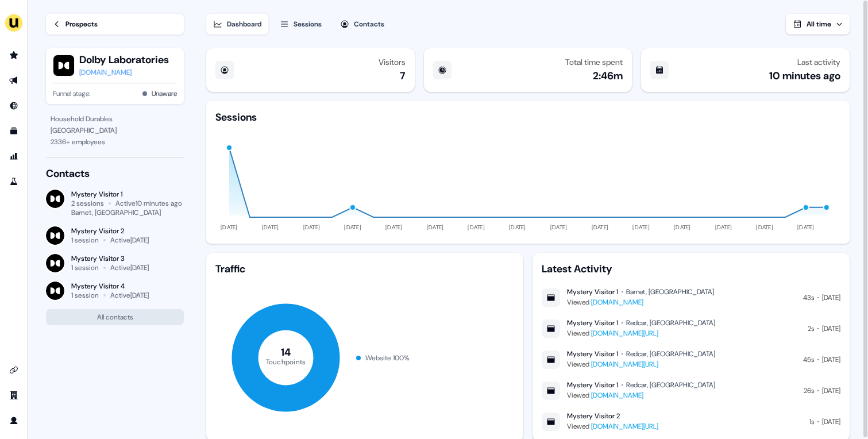 Image resolution: width=868 pixels, height=439 pixels. What do you see at coordinates (149, 203) in the screenshot?
I see `div: Active 10 minutes ago` at bounding box center [149, 203].